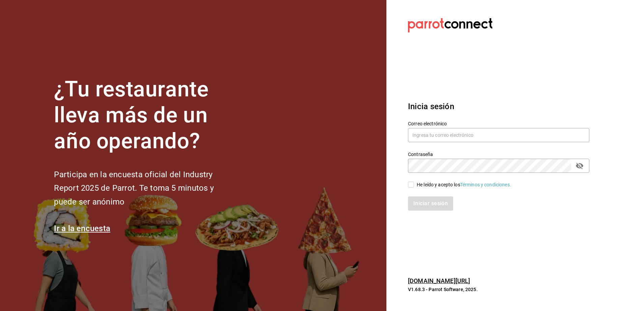 The width and height of the screenshot is (644, 311). I want to click on a: Ir a la encuesta, so click(82, 229).